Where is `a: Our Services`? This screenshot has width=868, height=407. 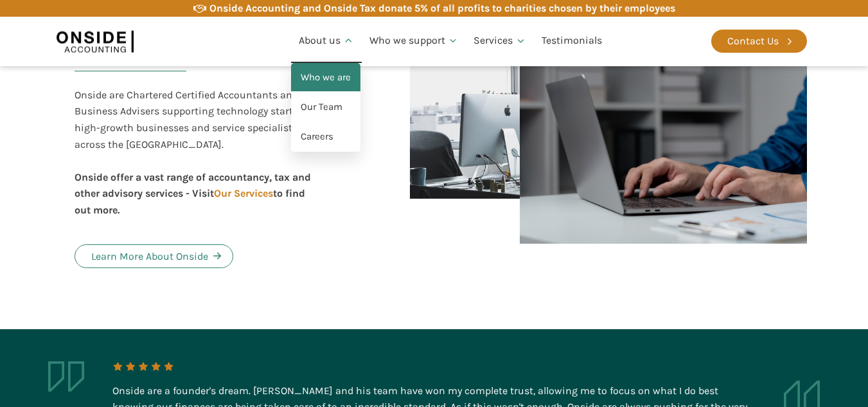
a: Our Services is located at coordinates (244, 193).